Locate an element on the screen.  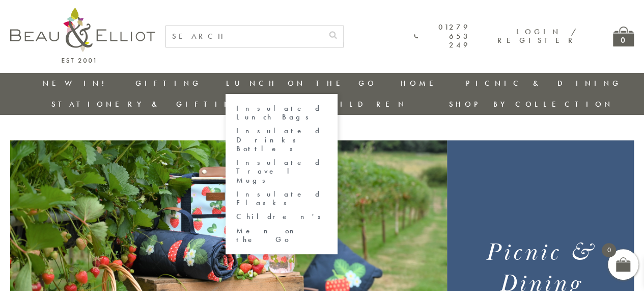
a: 01279 653 249 is located at coordinates (442, 36).